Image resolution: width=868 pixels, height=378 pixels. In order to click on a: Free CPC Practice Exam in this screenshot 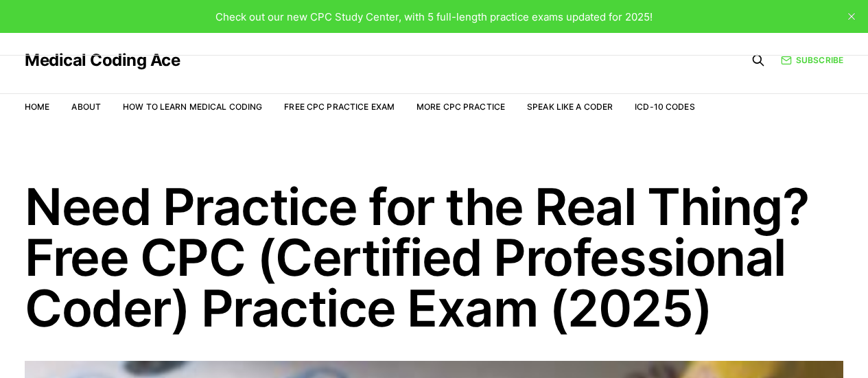, I will do `click(339, 107)`.